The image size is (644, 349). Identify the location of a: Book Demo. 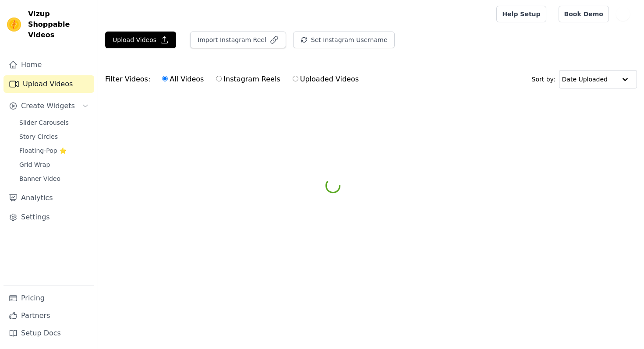
(584, 14).